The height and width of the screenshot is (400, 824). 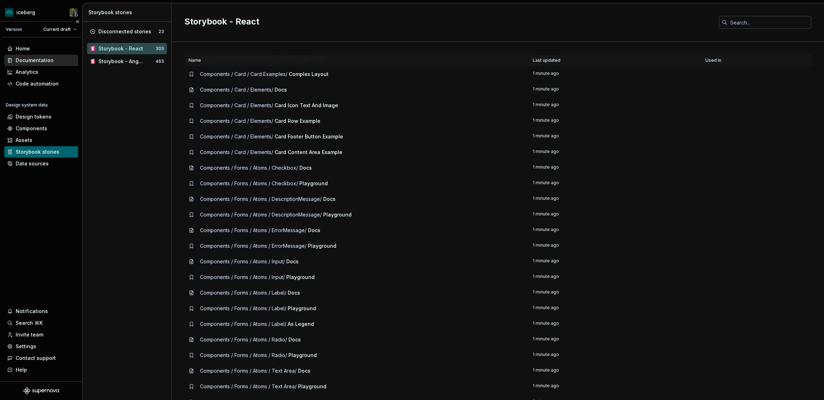 What do you see at coordinates (26, 12) in the screenshot?
I see `div: iceberg` at bounding box center [26, 12].